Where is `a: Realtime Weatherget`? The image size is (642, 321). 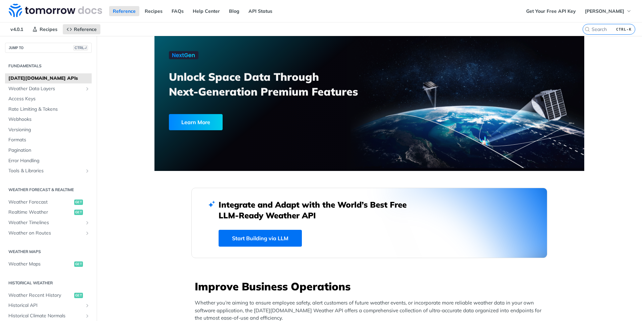 a: Realtime Weatherget is located at coordinates (48, 212).